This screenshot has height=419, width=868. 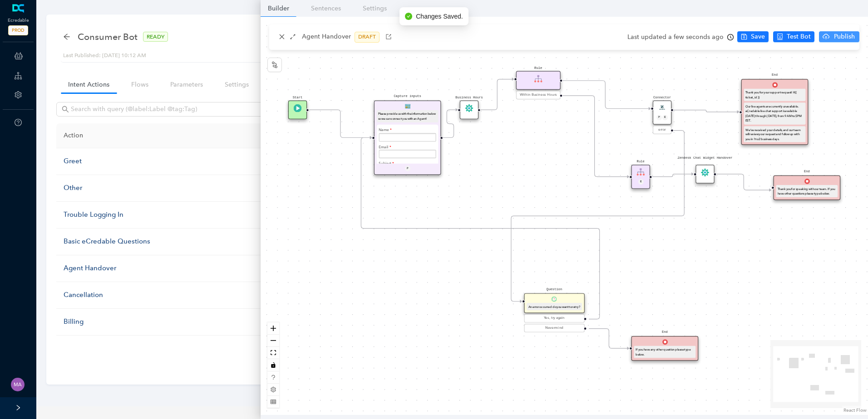 I want to click on span: arrow-left, so click(x=67, y=37).